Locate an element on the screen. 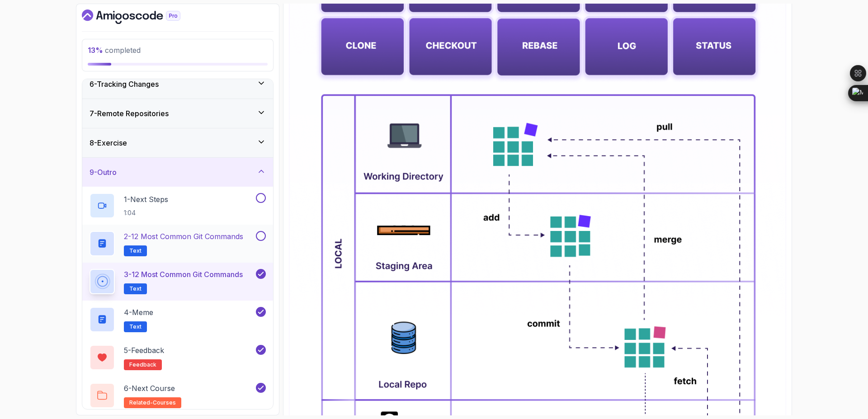  p: 1:04 is located at coordinates (146, 213).